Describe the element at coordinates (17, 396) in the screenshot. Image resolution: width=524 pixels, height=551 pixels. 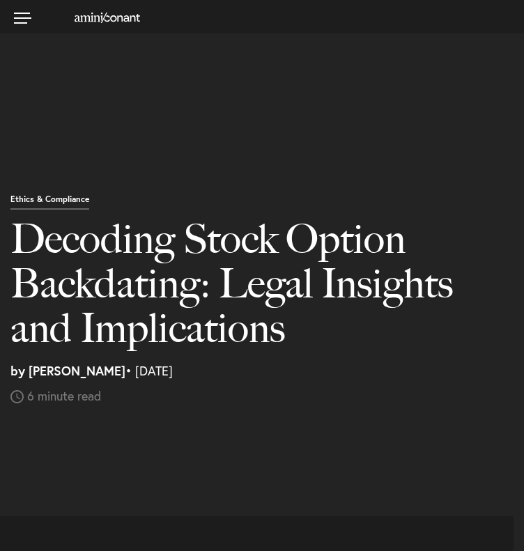
I see `img: icon-time-light.svg` at that location.